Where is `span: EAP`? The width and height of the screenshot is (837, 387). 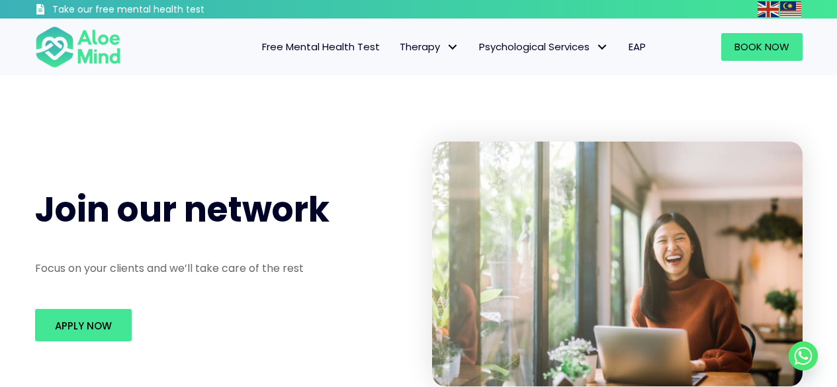
span: EAP is located at coordinates (637, 46).